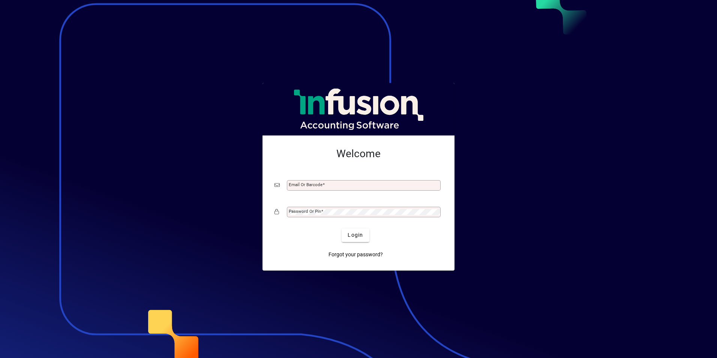  I want to click on button: Login, so click(355, 235).